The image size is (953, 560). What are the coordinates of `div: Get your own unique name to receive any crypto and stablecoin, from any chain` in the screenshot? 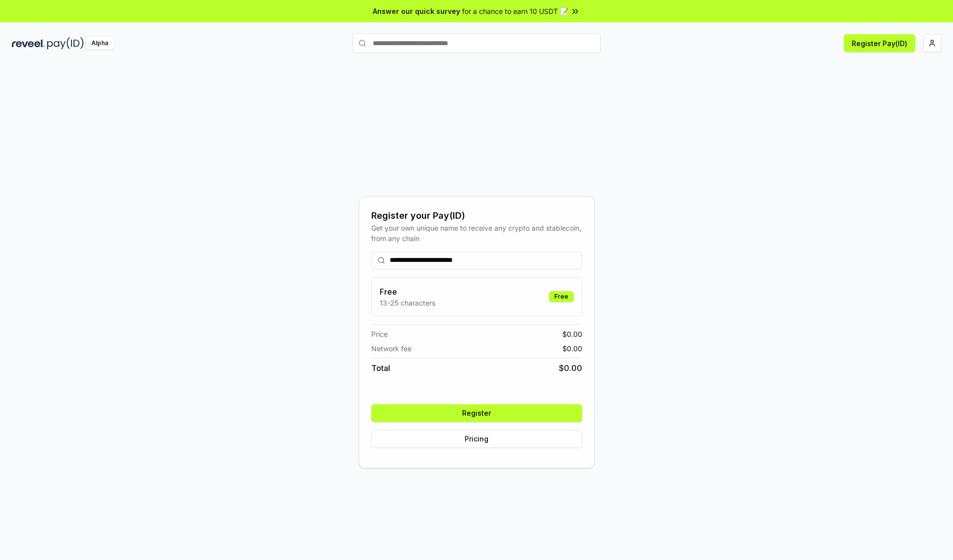 It's located at (477, 233).